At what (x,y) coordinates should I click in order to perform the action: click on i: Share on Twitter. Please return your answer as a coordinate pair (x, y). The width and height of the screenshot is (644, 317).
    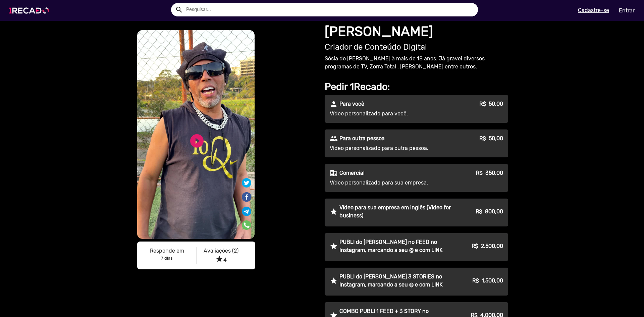
    Looking at the image, I should click on (246, 182).